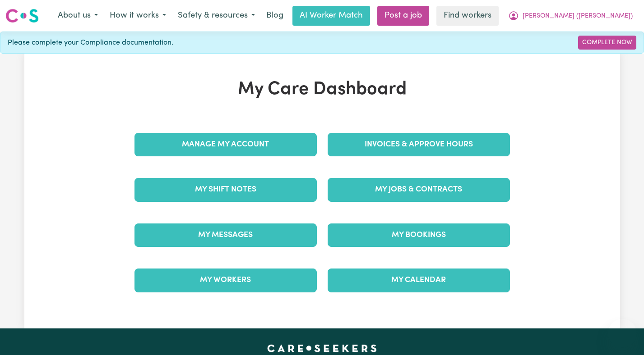 Image resolution: width=644 pixels, height=355 pixels. Describe the element at coordinates (331, 16) in the screenshot. I see `a: AI Worker Match` at that location.